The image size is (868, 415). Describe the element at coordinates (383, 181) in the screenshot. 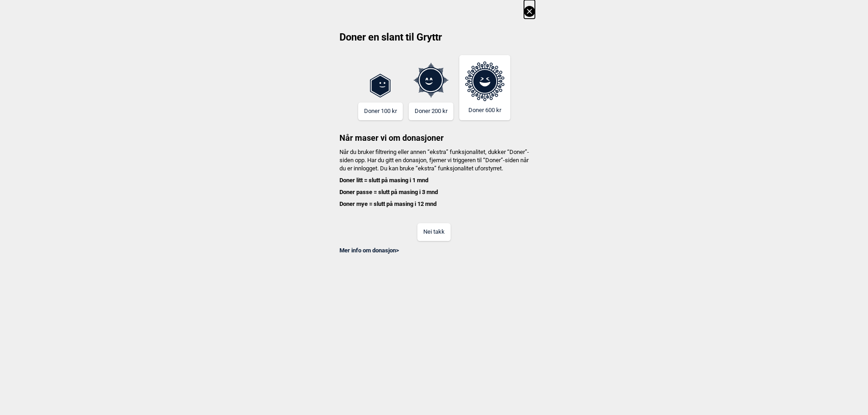

I see `b: Doner litt = slutt på masing i 1 mnd` at that location.